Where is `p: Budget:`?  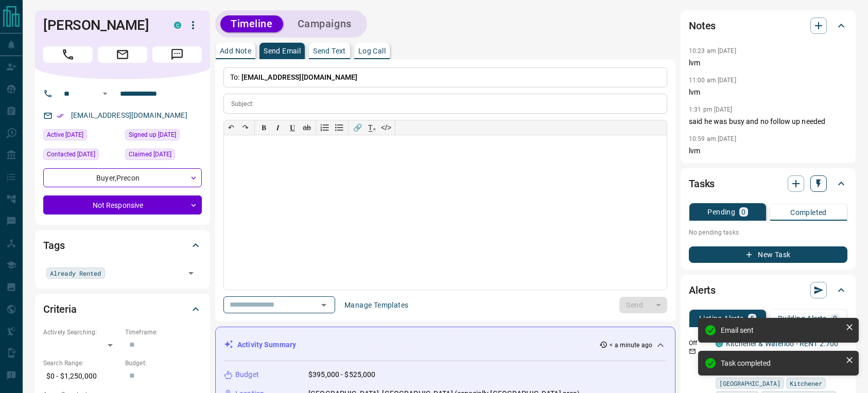
p: Budget: is located at coordinates (164, 363).